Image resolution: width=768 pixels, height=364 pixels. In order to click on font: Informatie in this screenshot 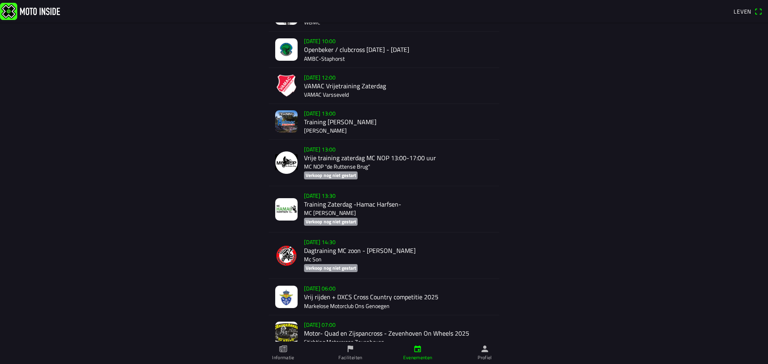, I will do `click(283, 358)`.